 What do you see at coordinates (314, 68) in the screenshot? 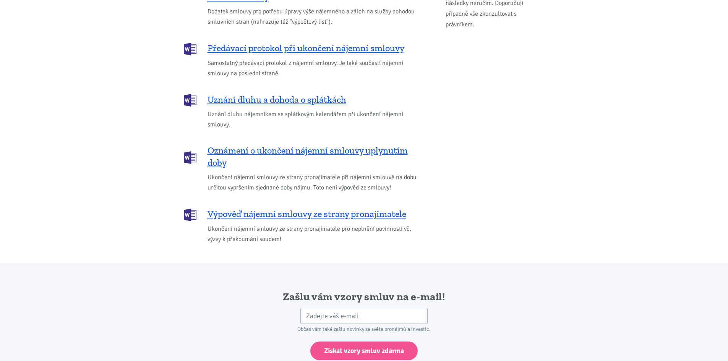
I see `span: Samostatný předávací protokol z nájemní smlouvy. Je také součástí nájemní smlouvy na poslední str...` at bounding box center [314, 68].